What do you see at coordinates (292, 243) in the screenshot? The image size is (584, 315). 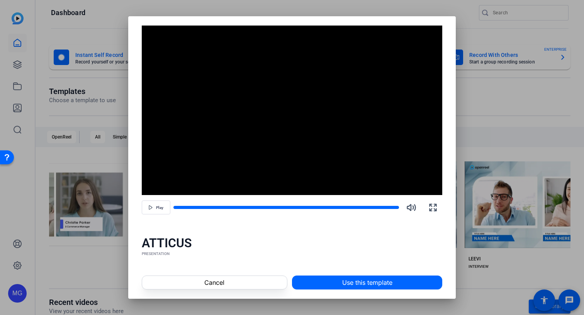 I see `div: ATTICUS` at bounding box center [292, 243].